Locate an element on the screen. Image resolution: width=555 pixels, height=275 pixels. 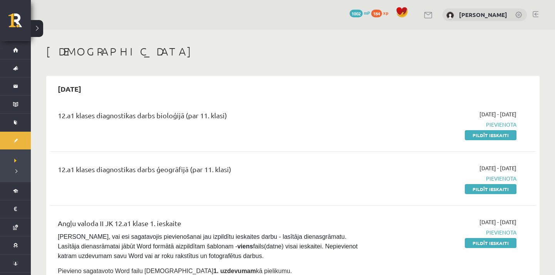
a: Rīgas 1. Tālmācības vidusskola is located at coordinates (20, 23).